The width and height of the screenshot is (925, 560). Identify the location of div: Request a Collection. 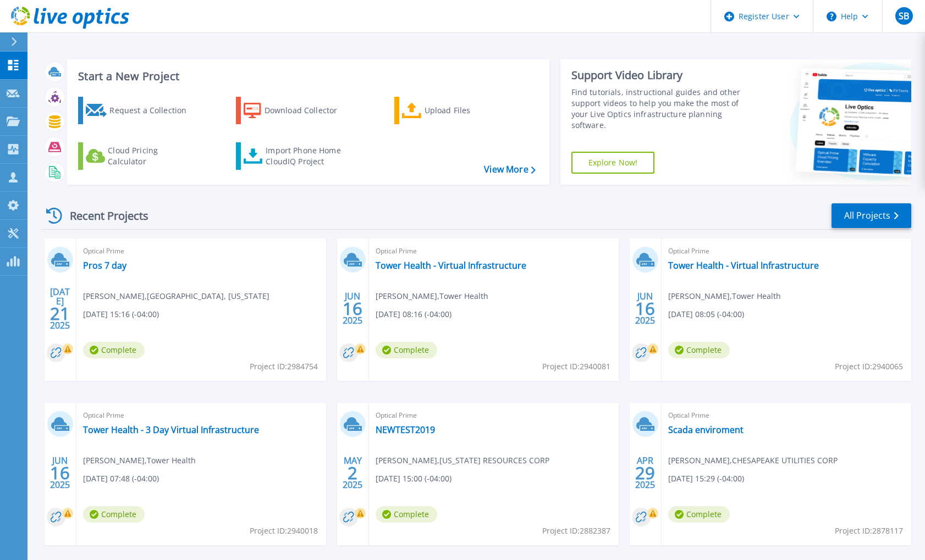
(153, 110).